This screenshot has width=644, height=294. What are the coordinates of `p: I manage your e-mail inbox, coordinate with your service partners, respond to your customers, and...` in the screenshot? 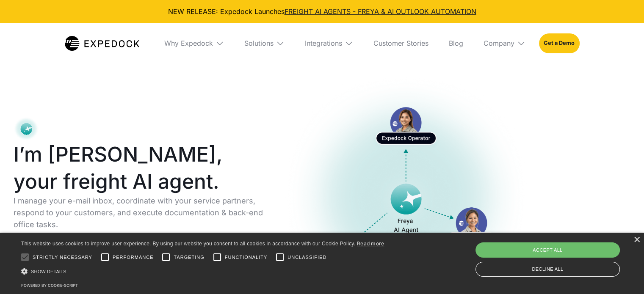 It's located at (142, 230).